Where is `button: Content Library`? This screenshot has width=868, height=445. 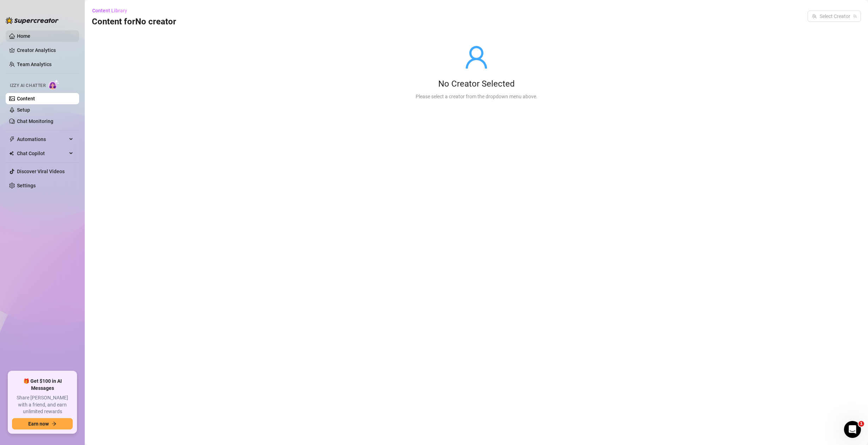 button: Content Library is located at coordinates (112, 10).